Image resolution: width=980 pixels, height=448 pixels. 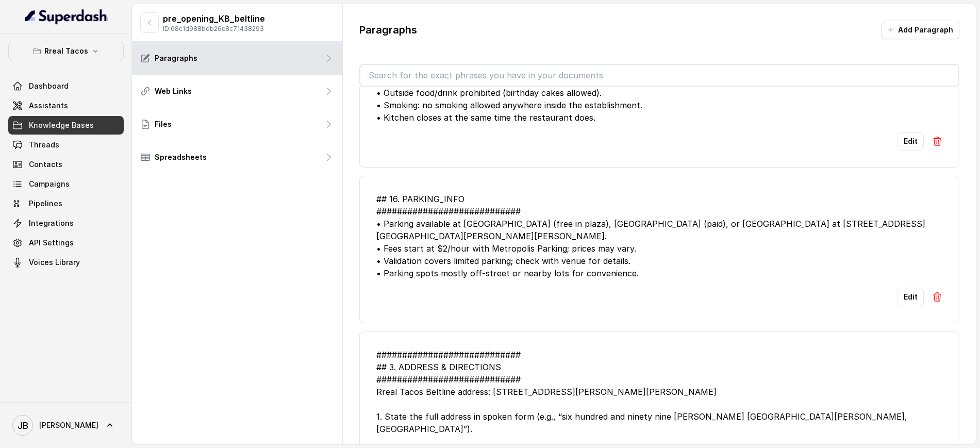 I want to click on span: Dashboard, so click(x=48, y=86).